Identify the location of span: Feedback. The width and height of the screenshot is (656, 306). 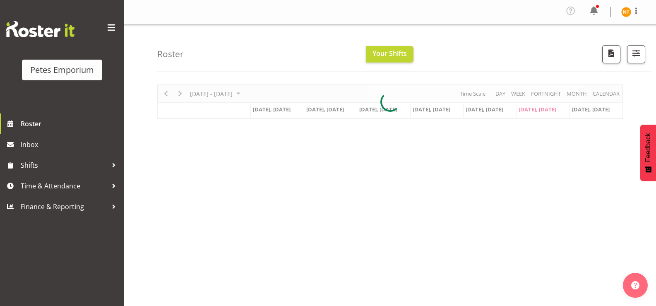
(649, 147).